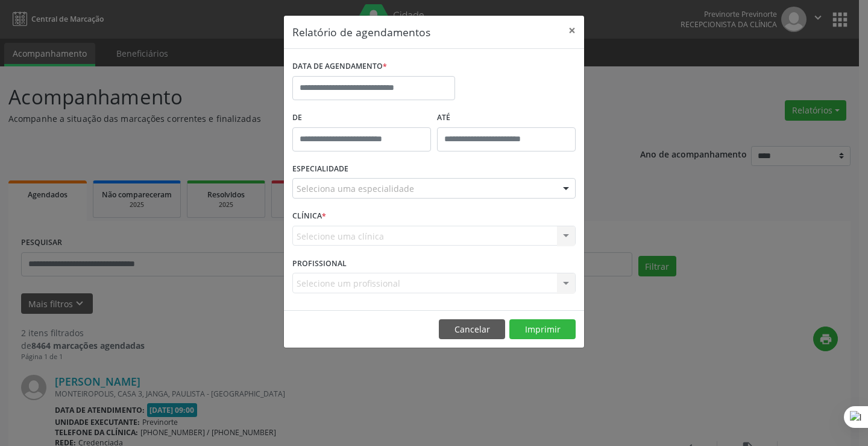 The image size is (868, 446). Describe the element at coordinates (506, 118) in the screenshot. I see `label: ATÉ` at that location.